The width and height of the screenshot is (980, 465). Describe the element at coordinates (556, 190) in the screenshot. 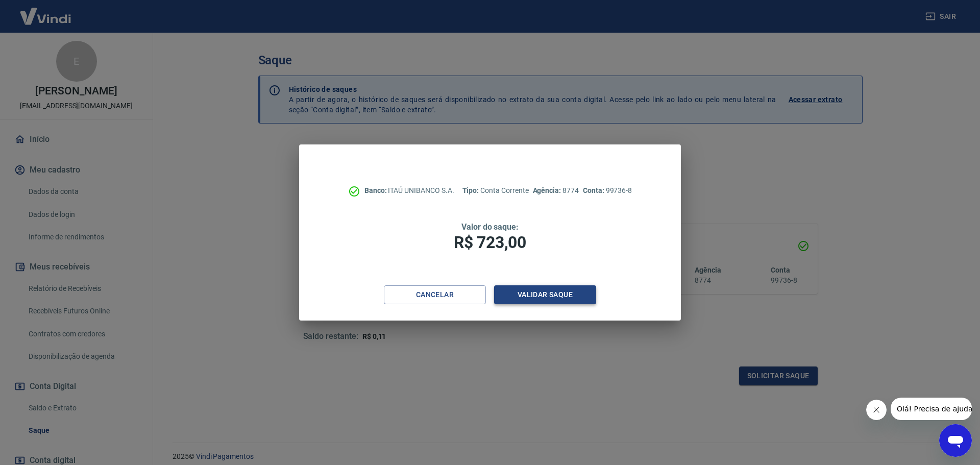

I see `p: 8774` at that location.